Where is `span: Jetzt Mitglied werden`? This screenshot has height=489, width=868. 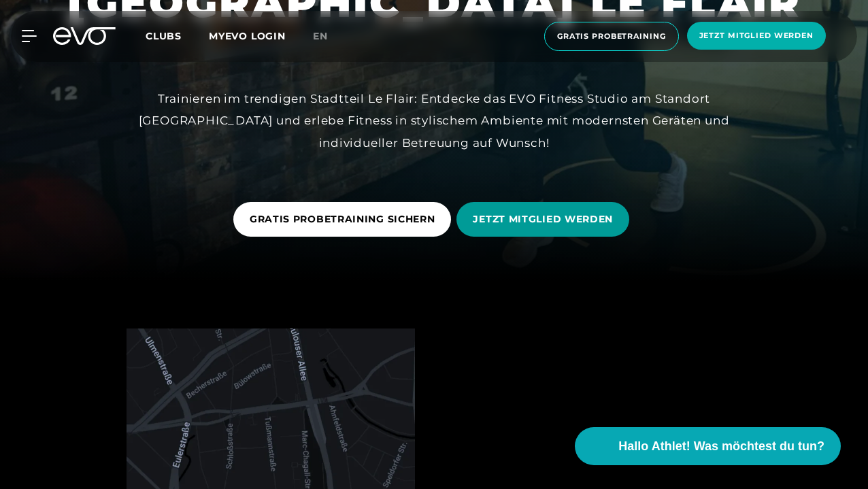
span: Jetzt Mitglied werden is located at coordinates (756, 35).